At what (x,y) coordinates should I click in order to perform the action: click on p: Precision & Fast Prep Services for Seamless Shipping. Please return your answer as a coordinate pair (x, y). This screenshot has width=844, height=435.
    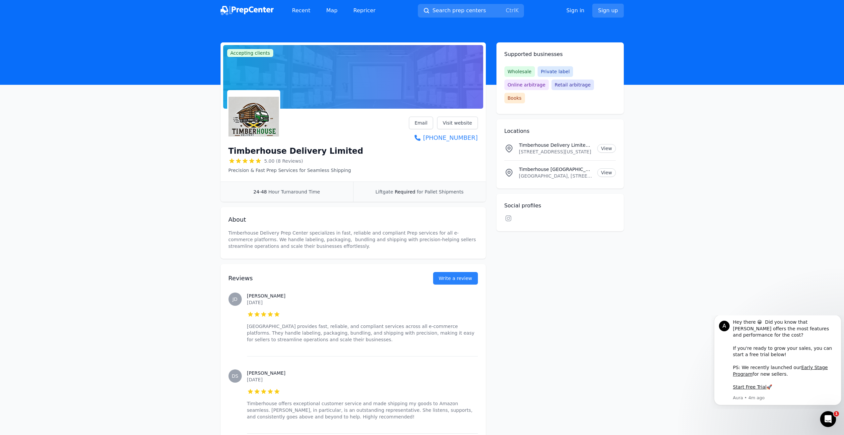
    Looking at the image, I should click on (296, 170).